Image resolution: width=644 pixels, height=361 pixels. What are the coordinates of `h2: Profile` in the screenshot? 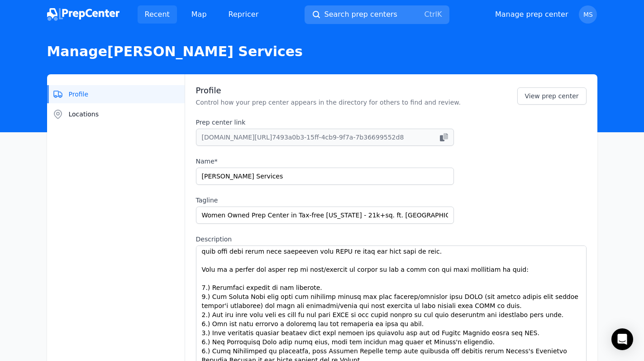 It's located at (328, 90).